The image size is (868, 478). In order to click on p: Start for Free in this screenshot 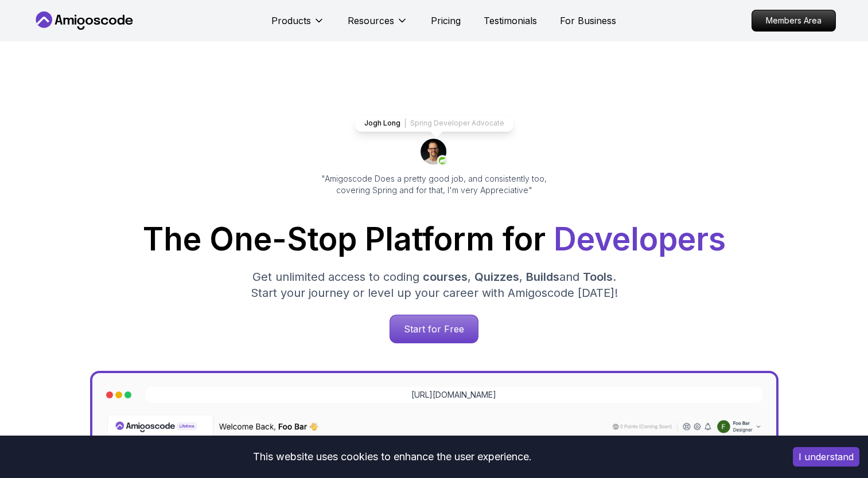, I will do `click(434, 329)`.